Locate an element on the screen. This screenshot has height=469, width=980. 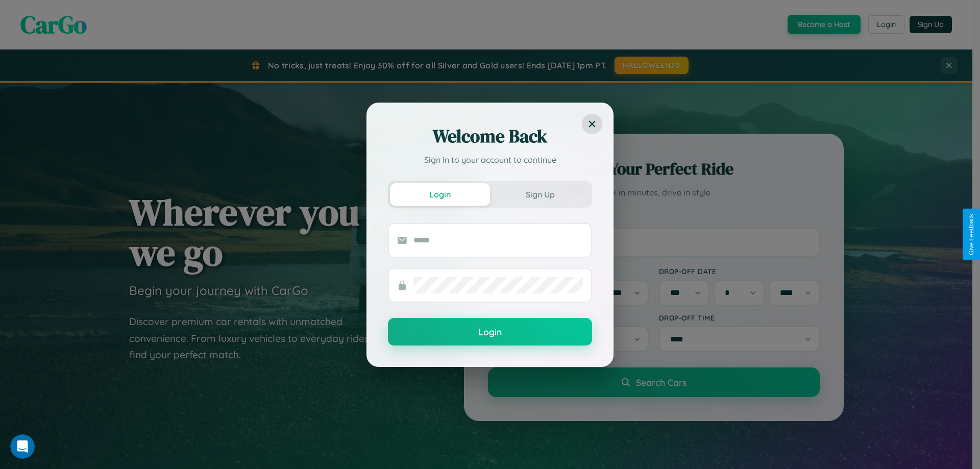
p: Sign in to your account to continue is located at coordinates (490, 159).